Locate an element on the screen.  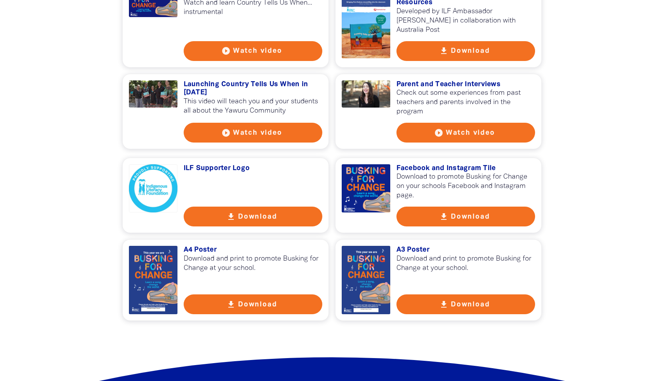
h3: A3 Poster is located at coordinates (466, 250).